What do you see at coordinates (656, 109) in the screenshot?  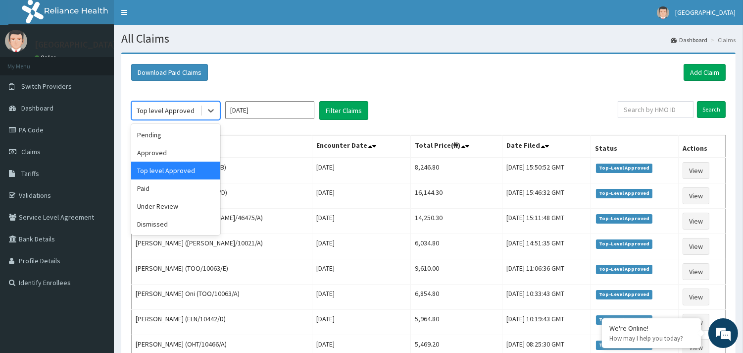 I see `input: Search by HMO ID` at bounding box center [656, 109].